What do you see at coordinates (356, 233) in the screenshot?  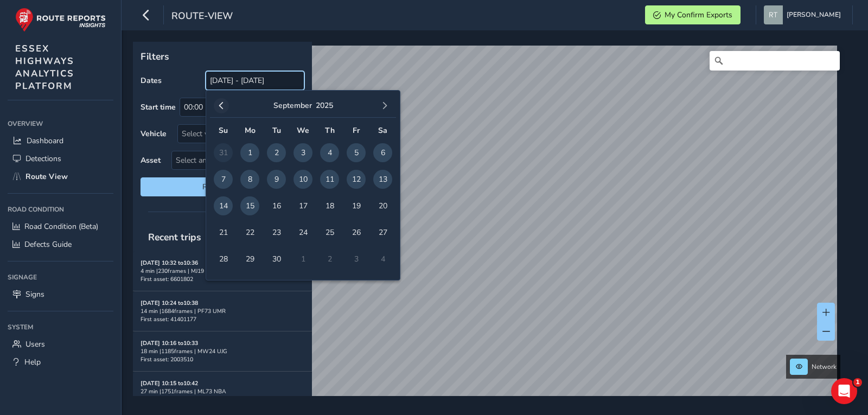 I see `span: 26` at bounding box center [356, 233].